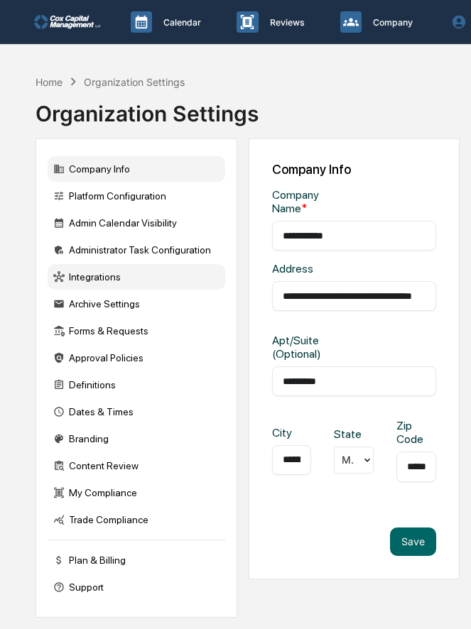 The image size is (471, 629). Describe the element at coordinates (136, 277) in the screenshot. I see `div: Integrations` at that location.